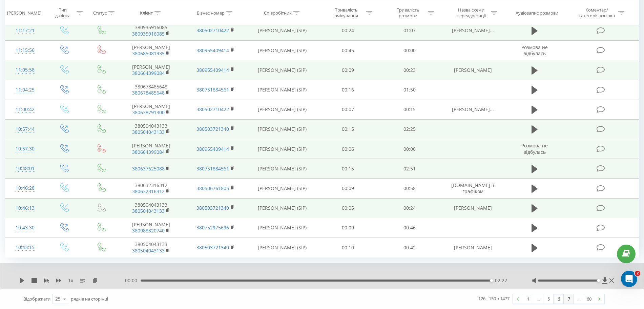 The height and width of the screenshot is (309, 644). Describe the element at coordinates (348, 248) in the screenshot. I see `td: 00:10` at that location.